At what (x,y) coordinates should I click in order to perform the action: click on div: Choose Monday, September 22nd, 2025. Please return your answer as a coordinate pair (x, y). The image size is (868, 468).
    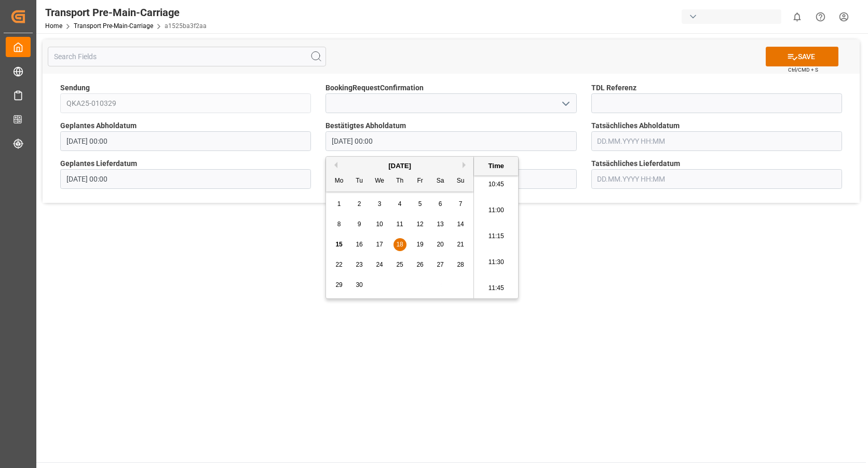
    Looking at the image, I should click on (339, 264).